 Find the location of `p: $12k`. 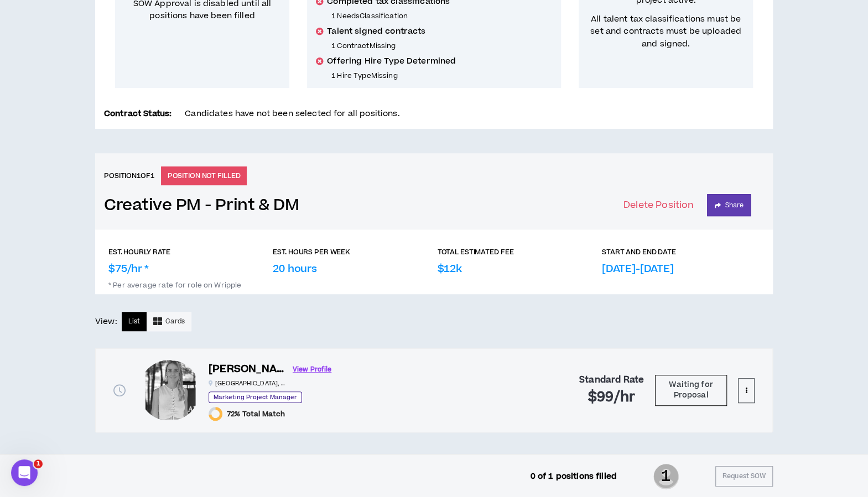

p: $12k is located at coordinates (450, 269).